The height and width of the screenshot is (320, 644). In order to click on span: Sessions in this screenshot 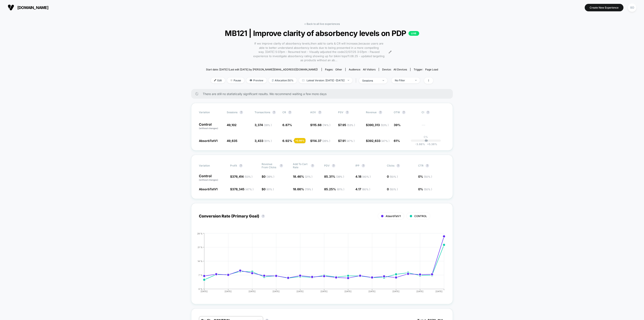, I will do `click(232, 112)`.